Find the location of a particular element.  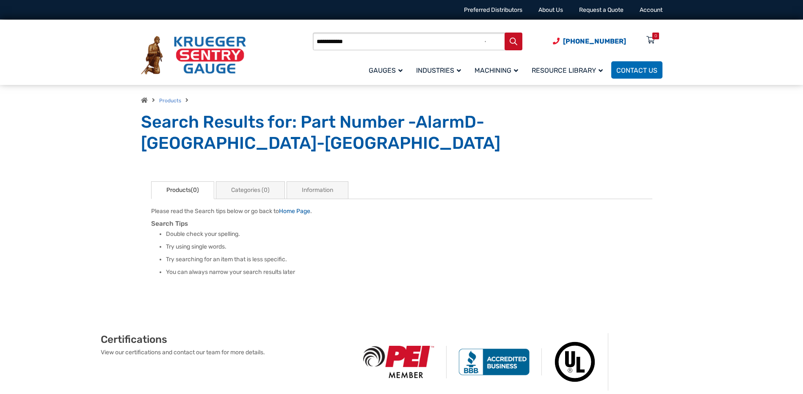

img: Underwriters Laboratories is located at coordinates (575, 362).